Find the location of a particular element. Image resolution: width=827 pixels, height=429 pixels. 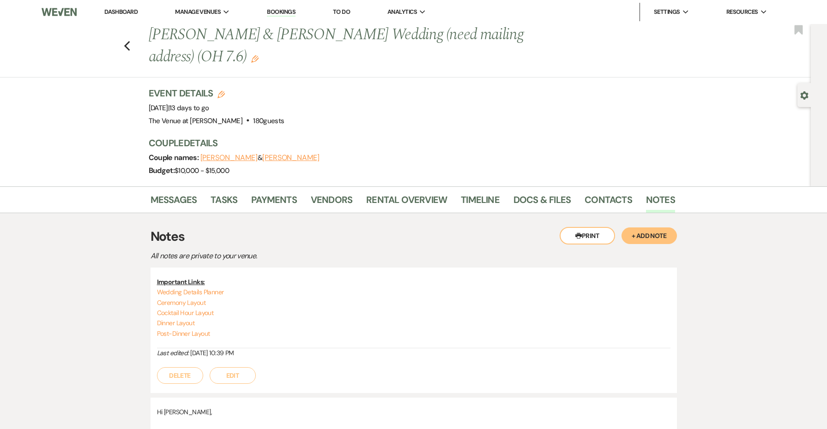

span: Settings is located at coordinates (667, 12).